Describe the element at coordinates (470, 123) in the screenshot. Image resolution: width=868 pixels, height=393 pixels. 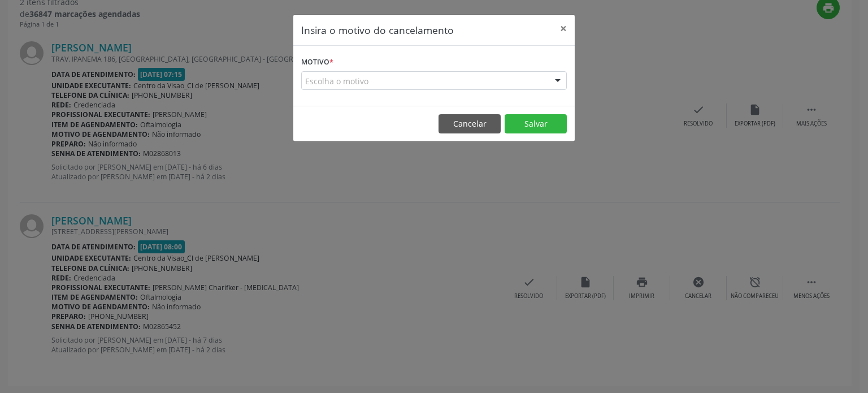
I see `button: Cancelar` at that location.